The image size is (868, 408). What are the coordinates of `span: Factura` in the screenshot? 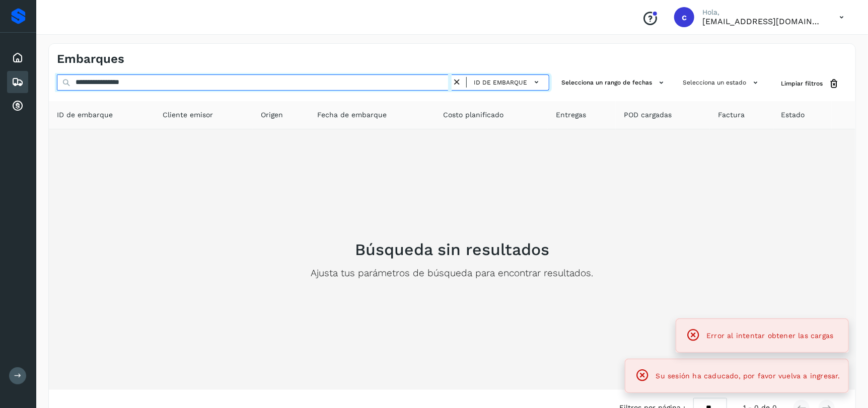 It's located at (731, 115).